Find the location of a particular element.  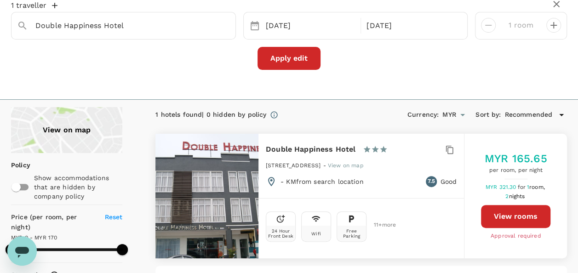

button: View rooms is located at coordinates (516, 217).